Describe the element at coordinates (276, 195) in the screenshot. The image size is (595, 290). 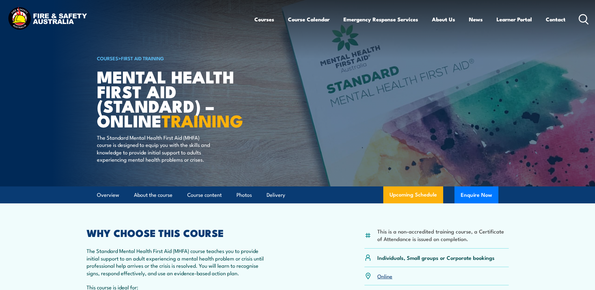
I see `a: Delivery` at that location.